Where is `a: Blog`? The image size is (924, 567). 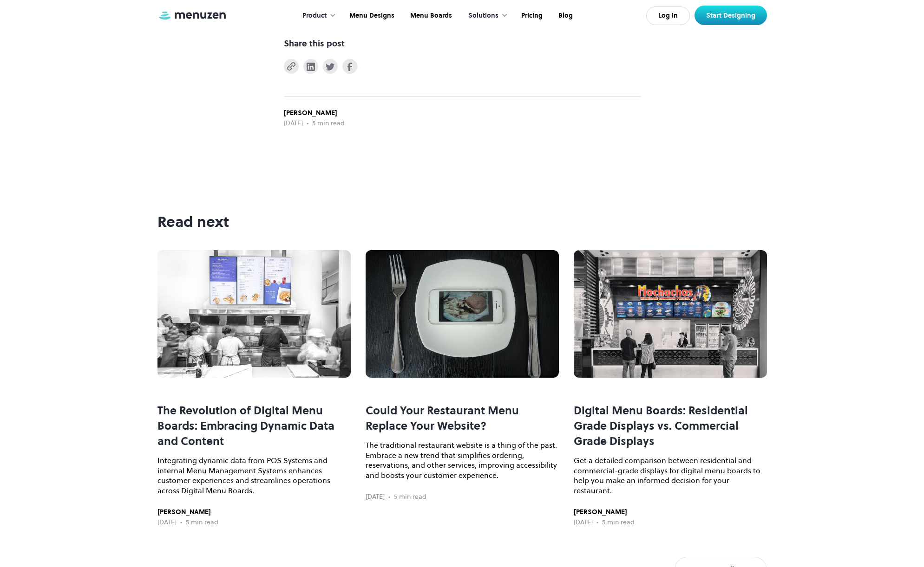
a: Blog is located at coordinates (565, 15).